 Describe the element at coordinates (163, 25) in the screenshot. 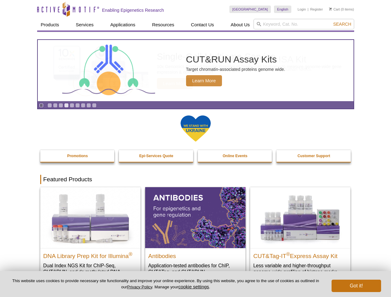

I see `a: Resources` at that location.